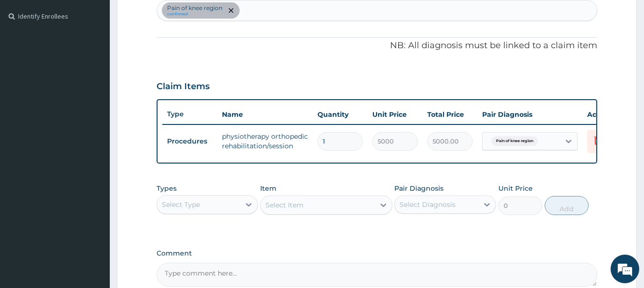 This screenshot has height=288, width=644. I want to click on span: We're online!, so click(94, 133).